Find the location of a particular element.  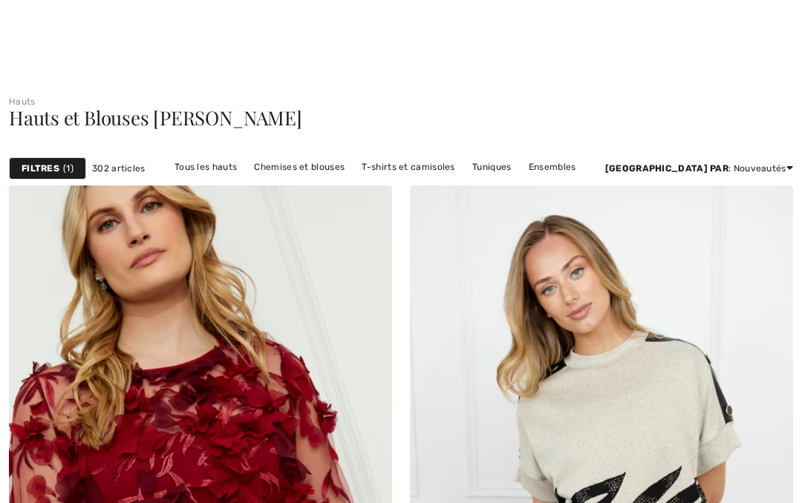

div: : Nouveautés is located at coordinates (699, 169).